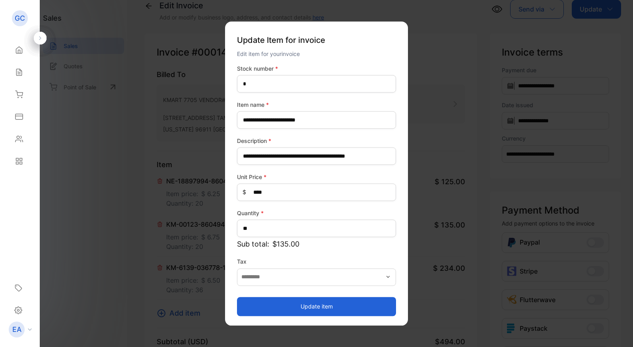 The image size is (633, 347). I want to click on label: Tax, so click(316, 262).